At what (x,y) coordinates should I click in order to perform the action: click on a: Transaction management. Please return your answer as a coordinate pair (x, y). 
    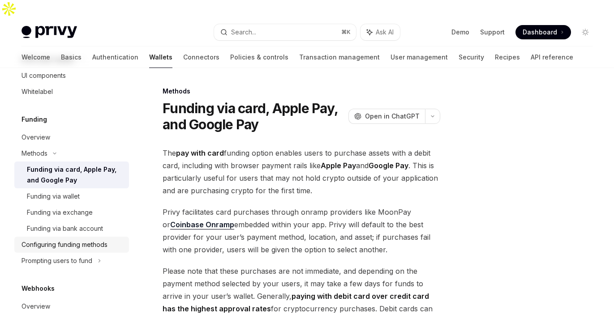
    Looking at the image, I should click on (340, 57).